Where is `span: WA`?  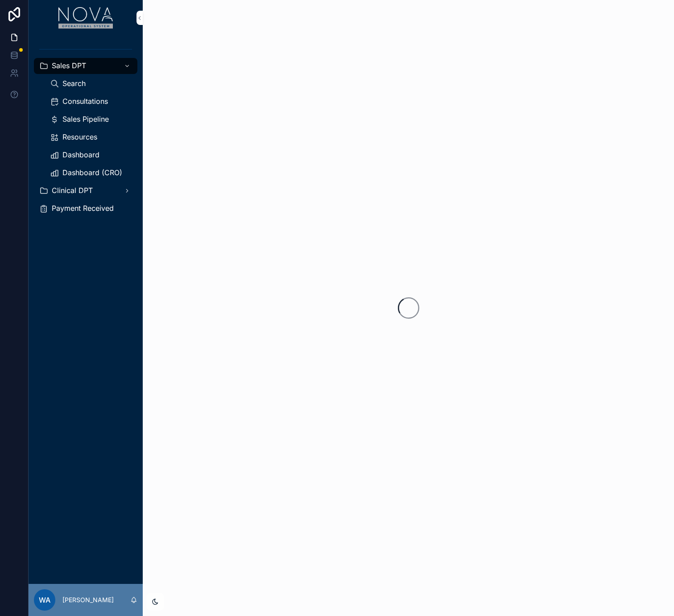 span: WA is located at coordinates (45, 600).